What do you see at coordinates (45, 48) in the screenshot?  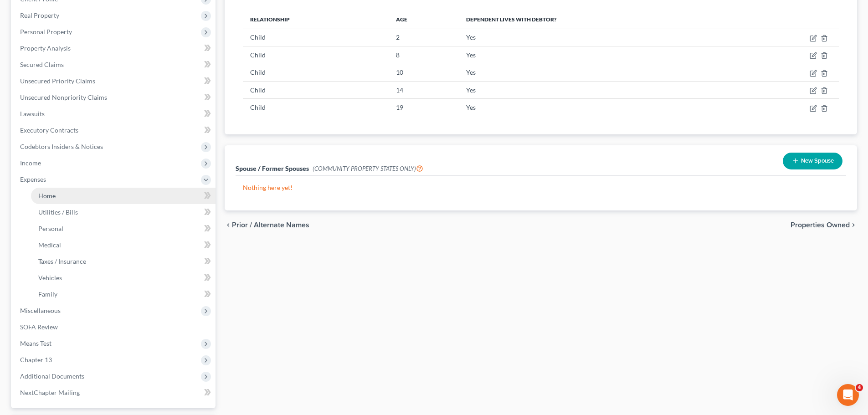 I see `span: Property Analysis` at bounding box center [45, 48].